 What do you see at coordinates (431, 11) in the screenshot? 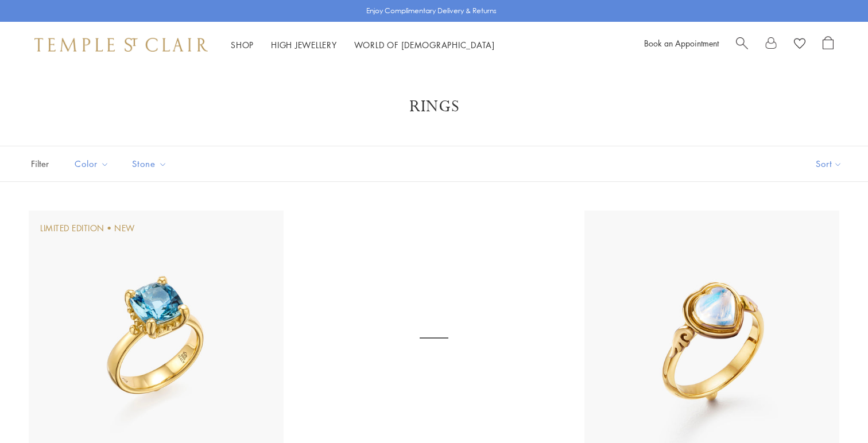
I see `p: Enjoy Complimentary Delivery & Returns` at bounding box center [431, 11].